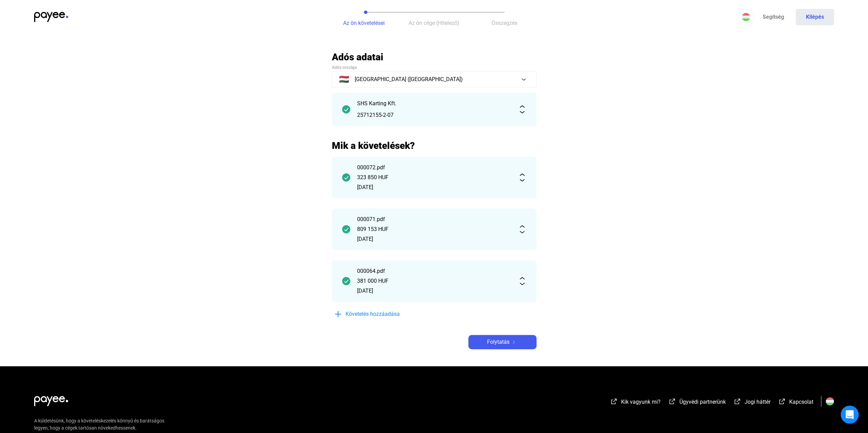 The width and height of the screenshot is (868, 433). What do you see at coordinates (434, 115) in the screenshot?
I see `div: 25712155-2-07` at bounding box center [434, 115].